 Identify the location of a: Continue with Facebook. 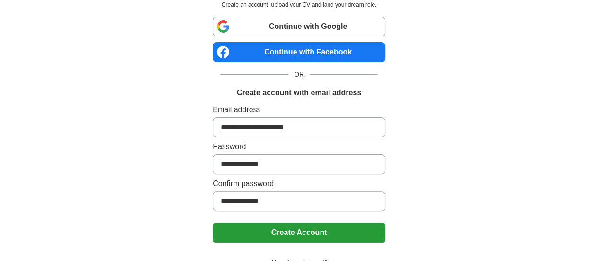
(299, 52).